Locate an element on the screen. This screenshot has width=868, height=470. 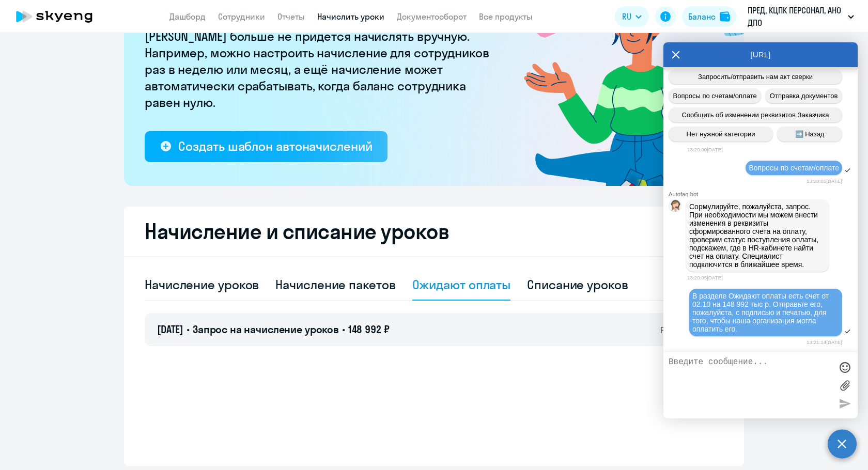
button: Запросить/отправить нам акт сверки is located at coordinates (755, 77).